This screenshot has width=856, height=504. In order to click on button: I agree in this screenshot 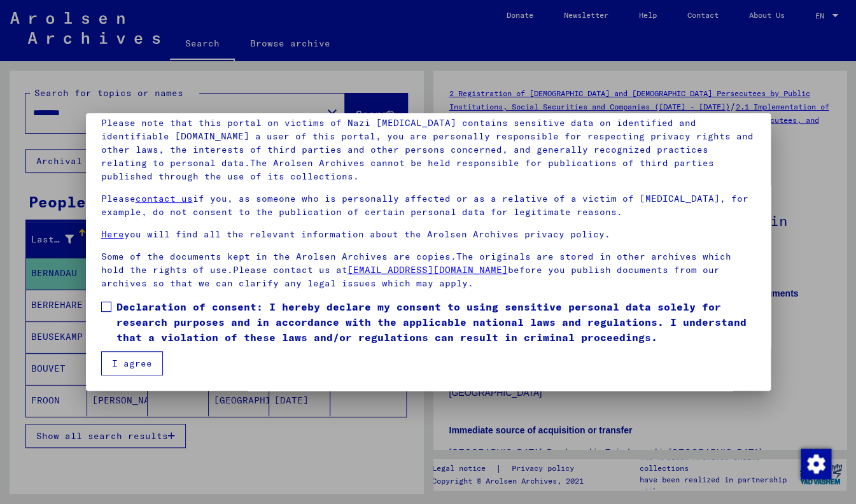, I will do `click(132, 364)`.